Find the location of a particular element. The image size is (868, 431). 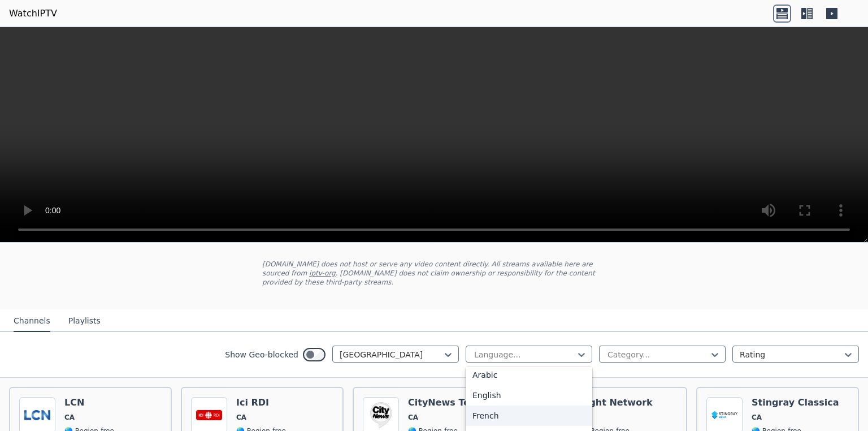

div: English is located at coordinates (529, 395).